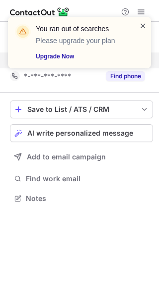 The image size is (159, 297). Describe the element at coordinates (80, 133) in the screenshot. I see `span: AI write personalized message` at that location.